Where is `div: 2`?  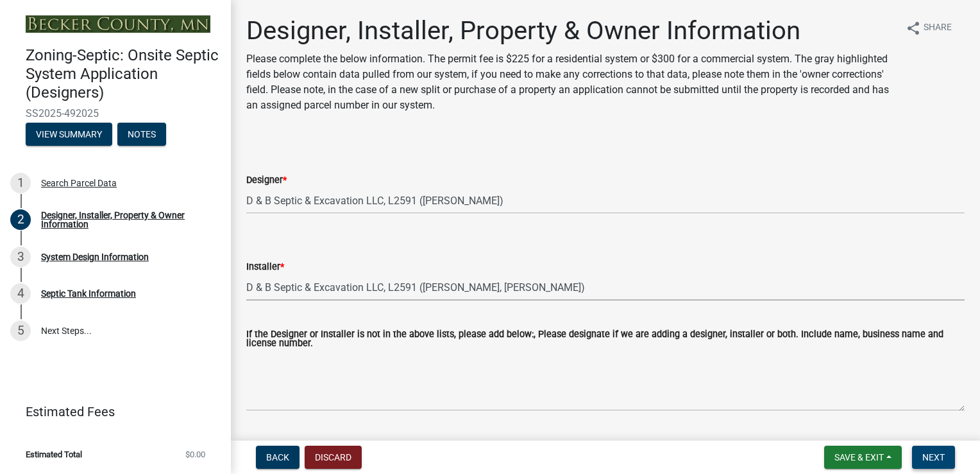
div: 2 is located at coordinates (20, 219).